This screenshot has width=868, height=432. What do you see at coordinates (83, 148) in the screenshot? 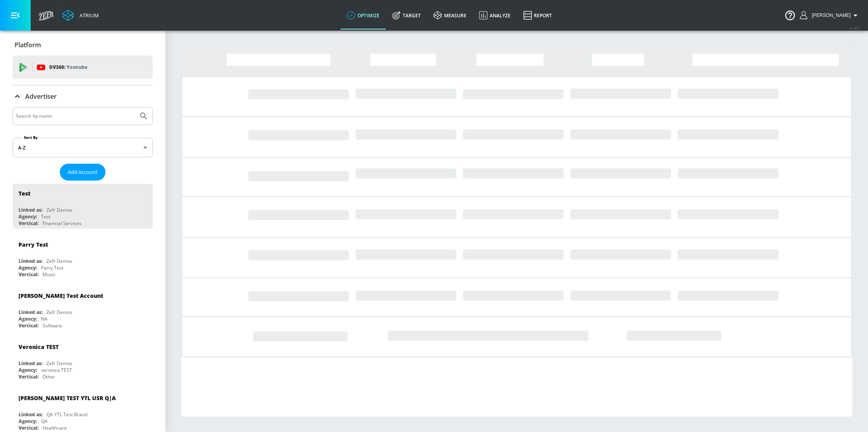
I see `div: A-Z` at bounding box center [83, 148].